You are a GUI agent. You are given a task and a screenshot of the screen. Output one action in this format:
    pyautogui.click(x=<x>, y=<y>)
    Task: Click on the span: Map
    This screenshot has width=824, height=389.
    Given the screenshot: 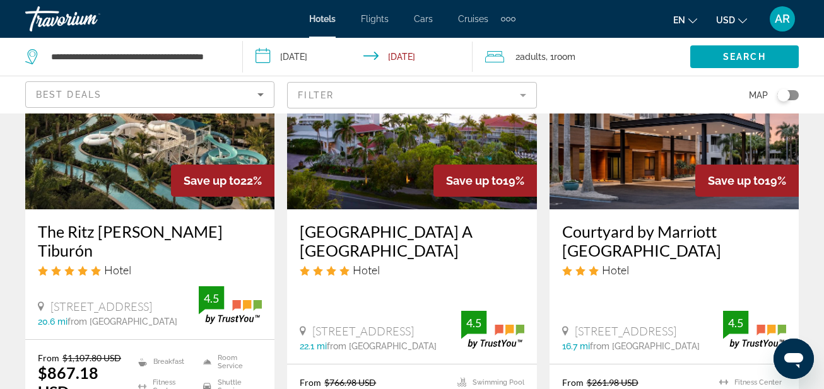 What is the action you would take?
    pyautogui.click(x=758, y=95)
    